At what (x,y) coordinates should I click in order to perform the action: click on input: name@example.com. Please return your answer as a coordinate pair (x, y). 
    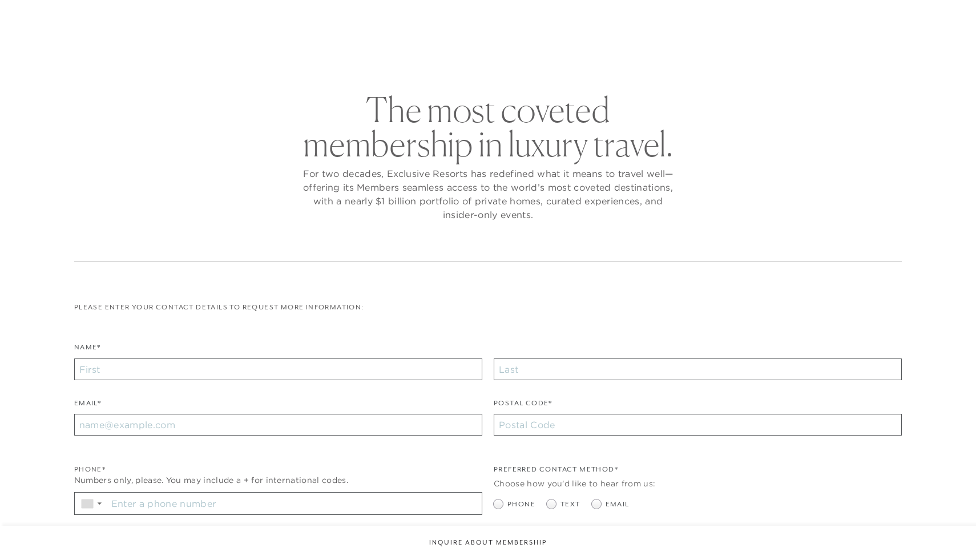
    Looking at the image, I should click on (278, 425).